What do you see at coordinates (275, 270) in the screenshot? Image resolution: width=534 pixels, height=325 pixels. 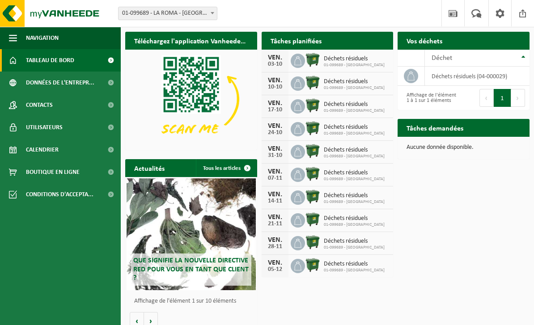 I see `div: 05-12` at bounding box center [275, 270].